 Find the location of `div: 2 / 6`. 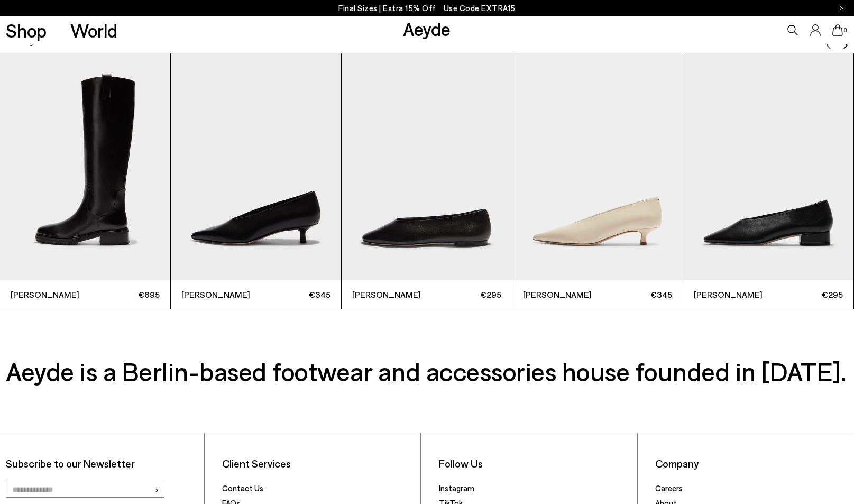

div: 2 / 6 is located at coordinates (256, 181).